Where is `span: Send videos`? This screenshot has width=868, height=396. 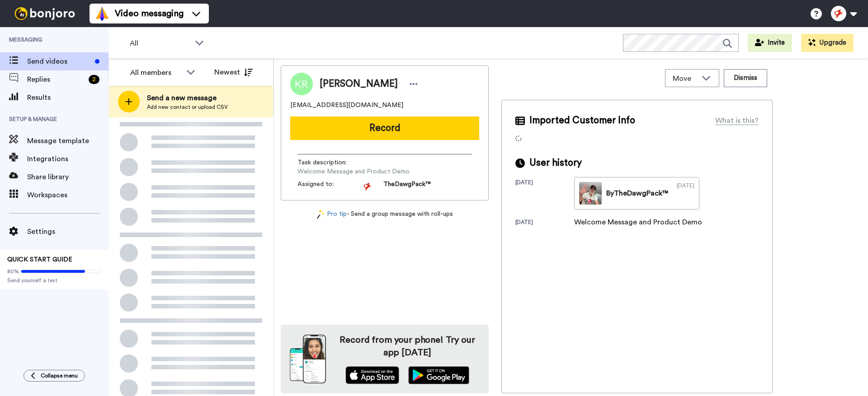
span: Send videos is located at coordinates (59, 61).